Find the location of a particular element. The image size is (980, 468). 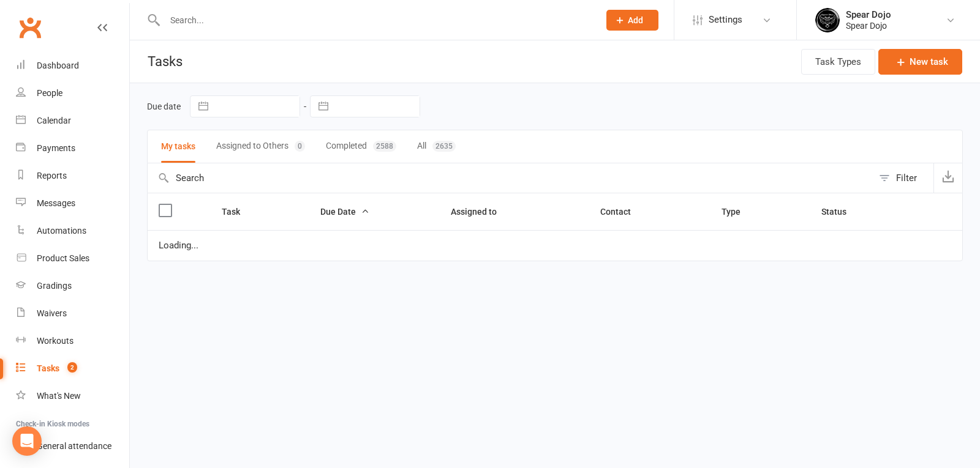

a: Calendar is located at coordinates (72, 120).